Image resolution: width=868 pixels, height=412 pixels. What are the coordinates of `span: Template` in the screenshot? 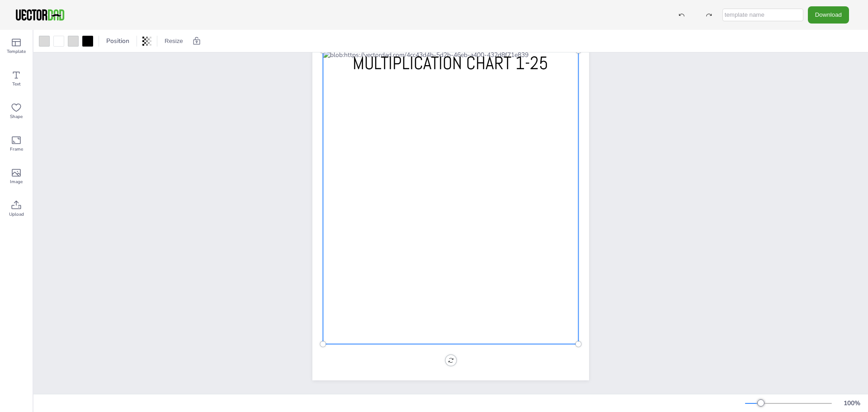 It's located at (16, 52).